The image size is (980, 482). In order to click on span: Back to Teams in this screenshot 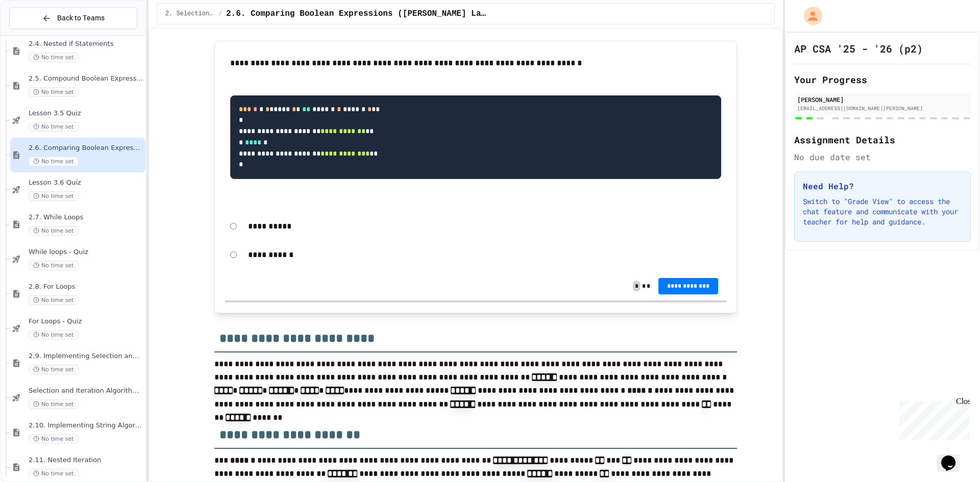, I will do `click(81, 18)`.